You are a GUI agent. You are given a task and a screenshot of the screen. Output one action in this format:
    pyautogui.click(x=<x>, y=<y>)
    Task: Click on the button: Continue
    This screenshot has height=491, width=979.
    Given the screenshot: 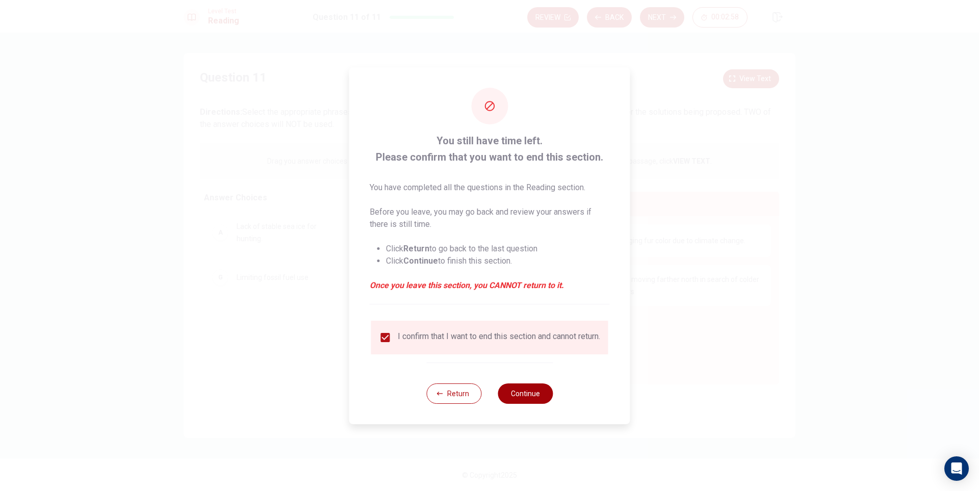 What is the action you would take?
    pyautogui.click(x=525, y=393)
    